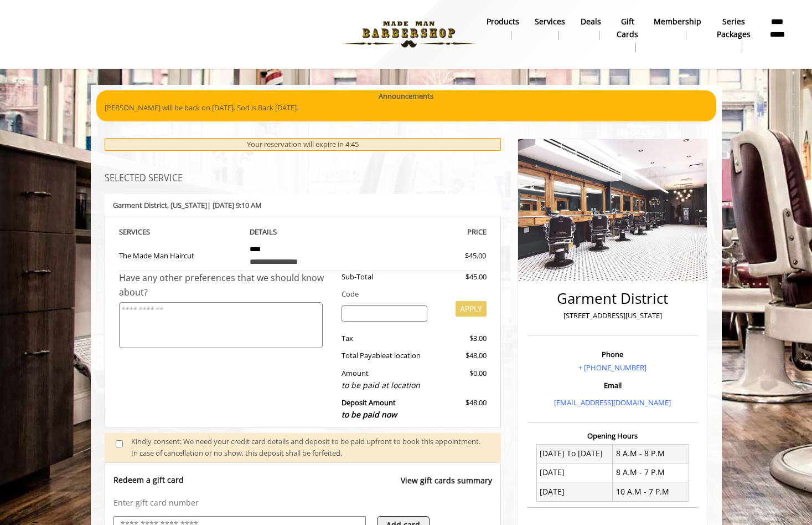 The height and width of the screenshot is (525, 812). I want to click on a: ServicesServices, so click(550, 28).